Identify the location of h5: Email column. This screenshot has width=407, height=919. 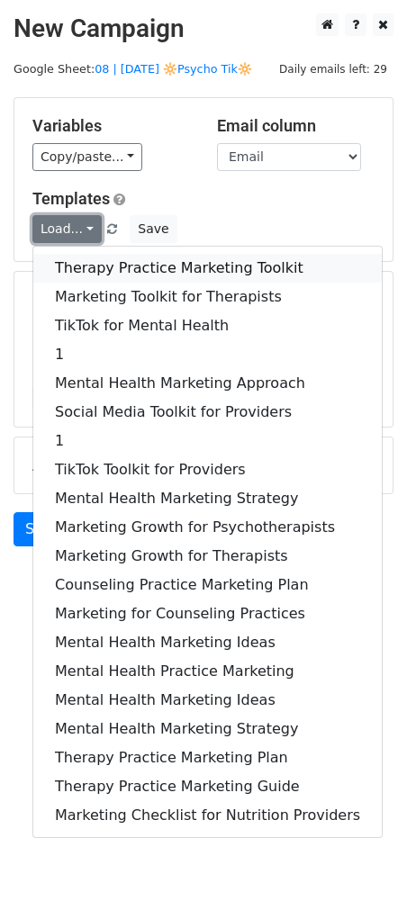
(295, 126).